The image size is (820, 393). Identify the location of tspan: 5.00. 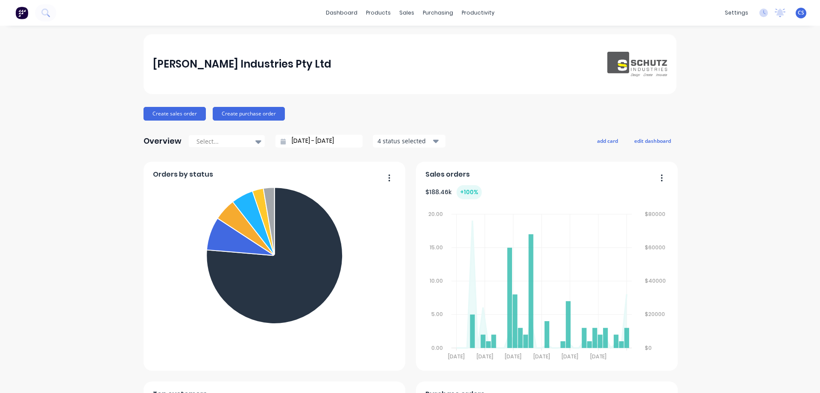
(437, 314).